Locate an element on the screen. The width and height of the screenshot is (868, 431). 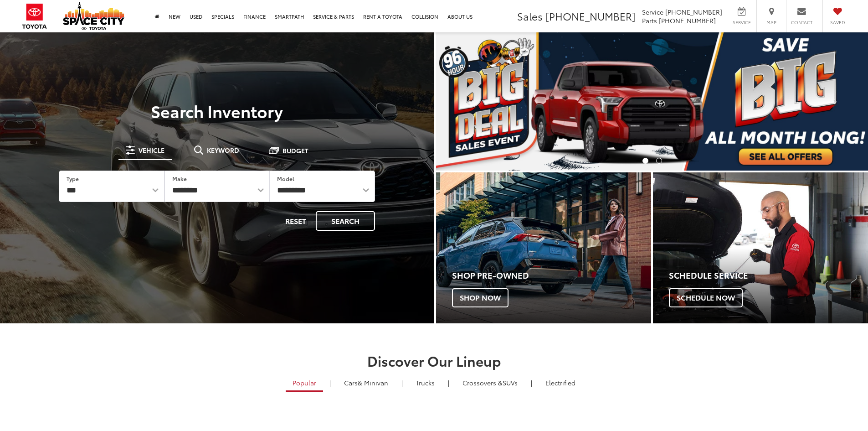
a: Schedule Service Schedule Now is located at coordinates (760, 247).